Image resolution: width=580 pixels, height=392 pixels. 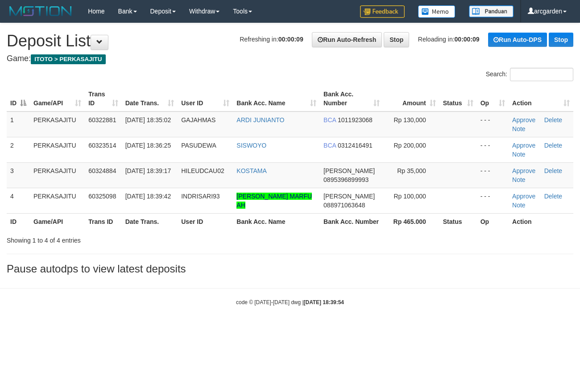 What do you see at coordinates (18, 221) in the screenshot?
I see `th: ID` at bounding box center [18, 221].